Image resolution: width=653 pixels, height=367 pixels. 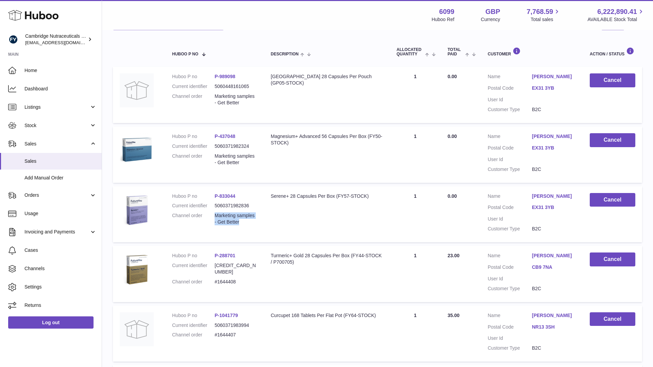 I want to click on dd: 5060371982836, so click(x=236, y=206).